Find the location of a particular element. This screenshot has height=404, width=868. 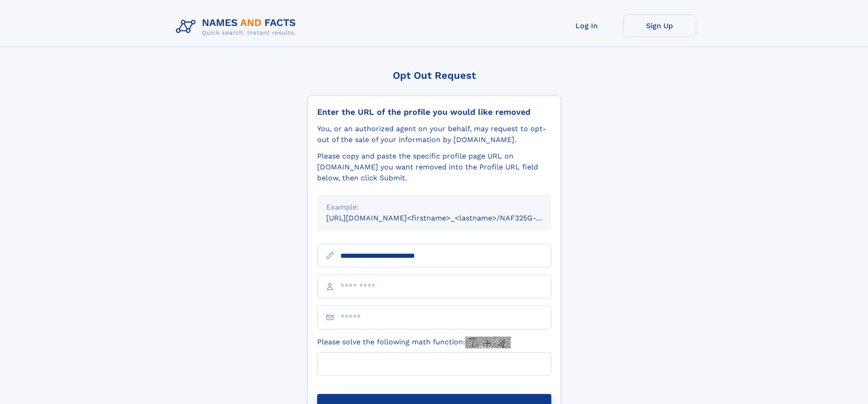

a: Log In is located at coordinates (587, 26).